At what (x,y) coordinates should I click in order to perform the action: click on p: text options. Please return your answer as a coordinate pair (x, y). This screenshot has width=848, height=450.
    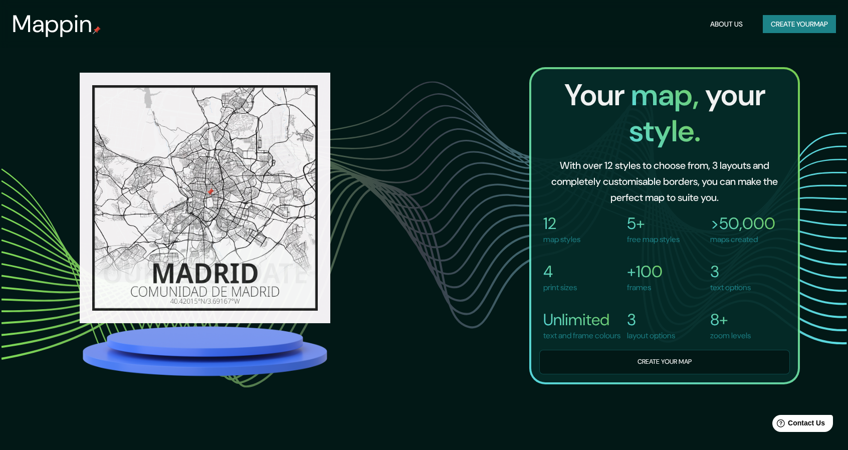
    Looking at the image, I should click on (731, 288).